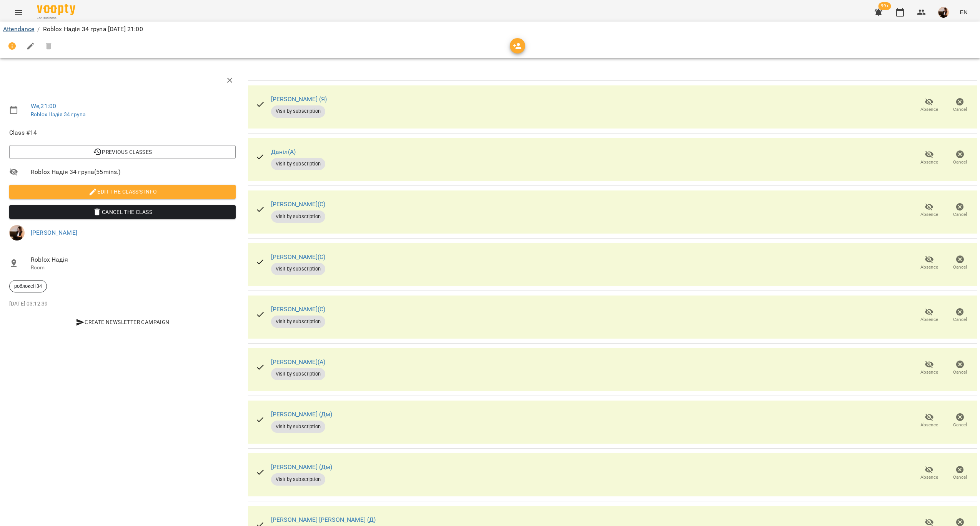  I want to click on a: We , 21:00, so click(44, 106).